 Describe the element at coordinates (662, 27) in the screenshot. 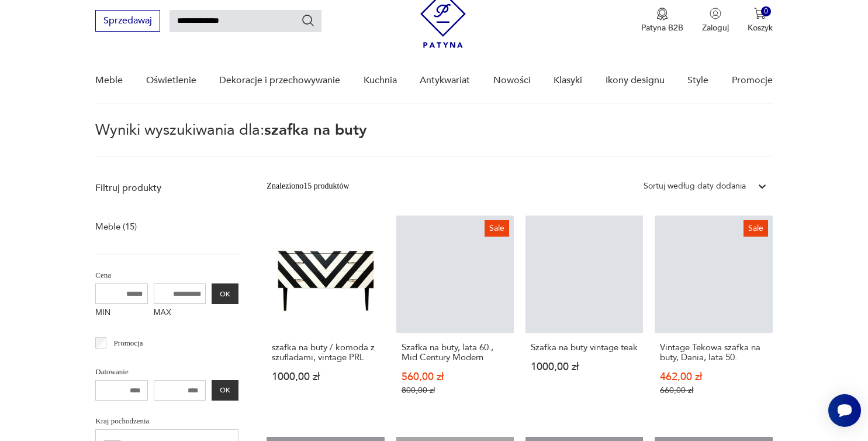

I see `p: Patyna B2B` at that location.